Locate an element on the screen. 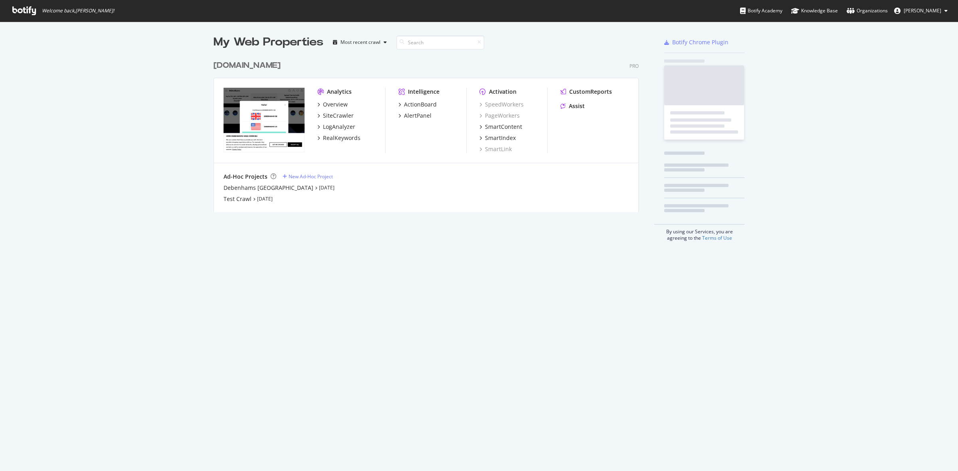 The image size is (958, 471). div: Botify Chrome Plugin is located at coordinates (700, 42).